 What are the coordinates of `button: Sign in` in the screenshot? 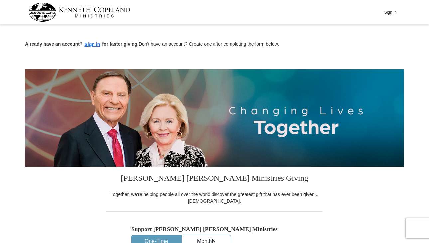 It's located at (92, 44).